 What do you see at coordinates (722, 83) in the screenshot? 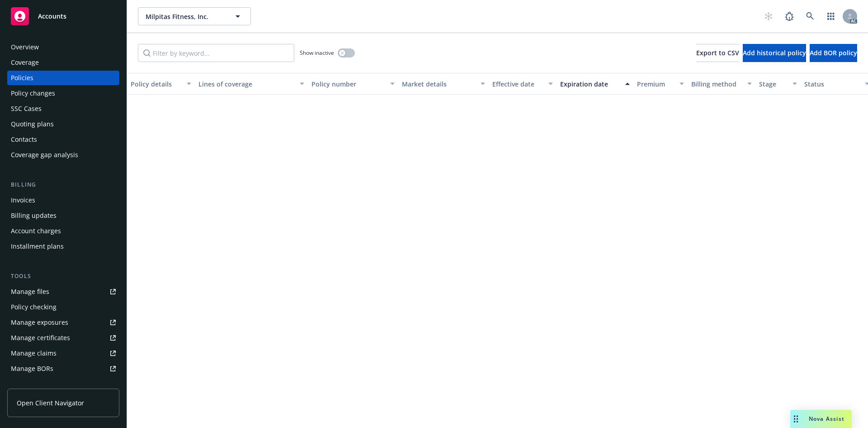
I see `button: Billing method` at bounding box center [722, 83].